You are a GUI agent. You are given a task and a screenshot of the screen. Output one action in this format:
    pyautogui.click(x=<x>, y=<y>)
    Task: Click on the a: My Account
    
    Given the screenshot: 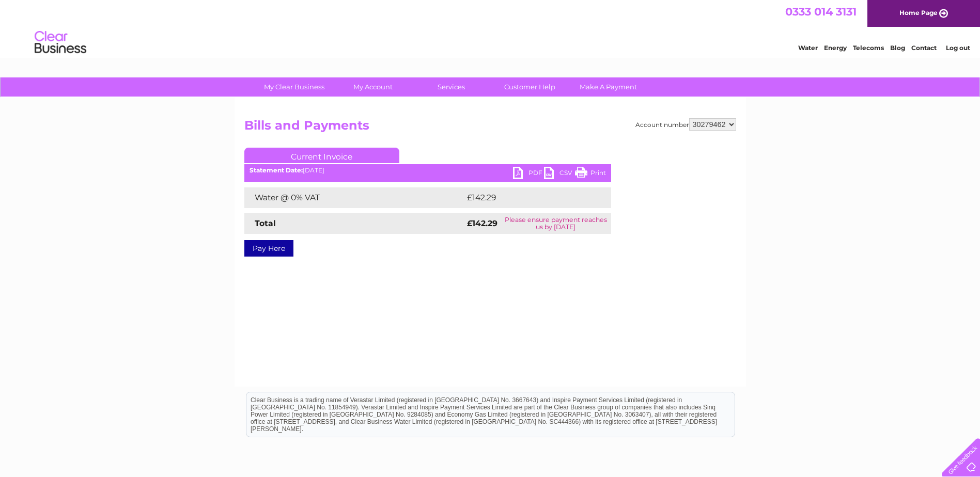 What is the action you would take?
    pyautogui.click(x=373, y=86)
    